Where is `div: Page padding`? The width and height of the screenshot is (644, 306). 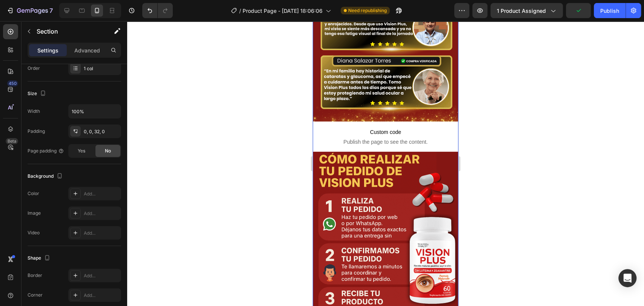
div: Page padding is located at coordinates (45, 151).